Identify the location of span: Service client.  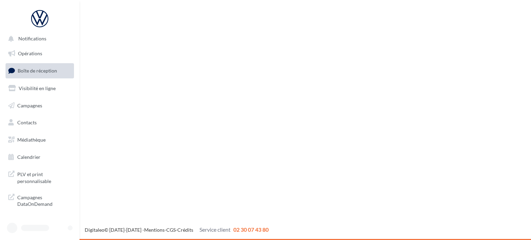
(215, 230).